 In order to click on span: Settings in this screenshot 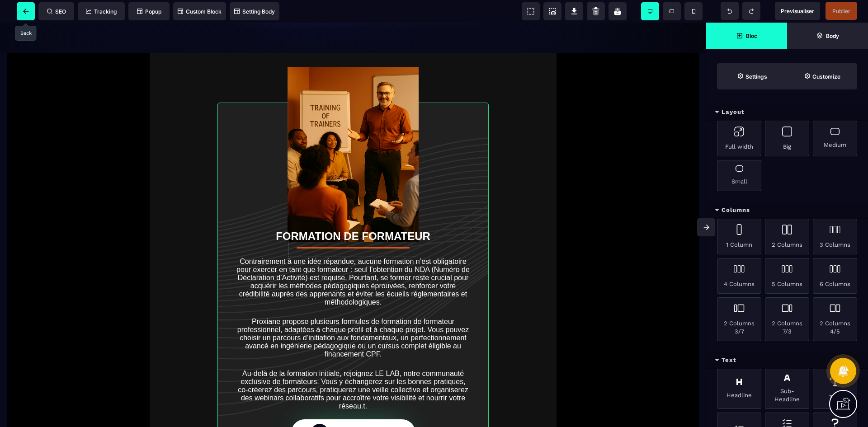, I will do `click(752, 76)`.